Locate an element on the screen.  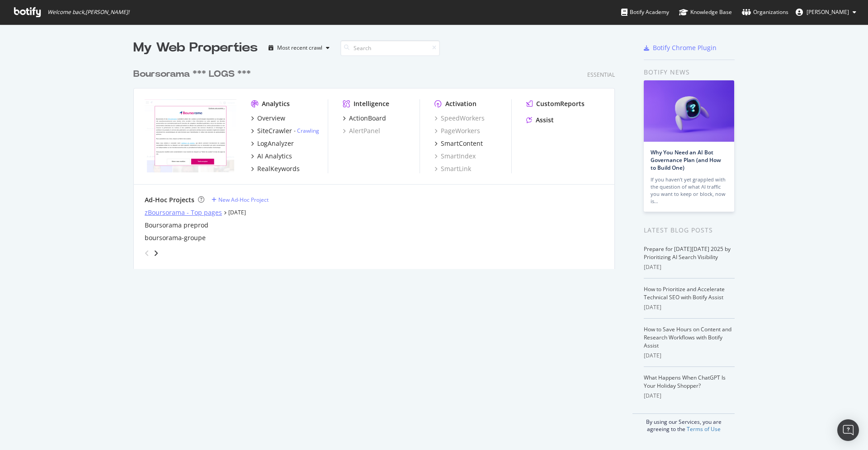
a: PageWorkers is located at coordinates (457, 131).